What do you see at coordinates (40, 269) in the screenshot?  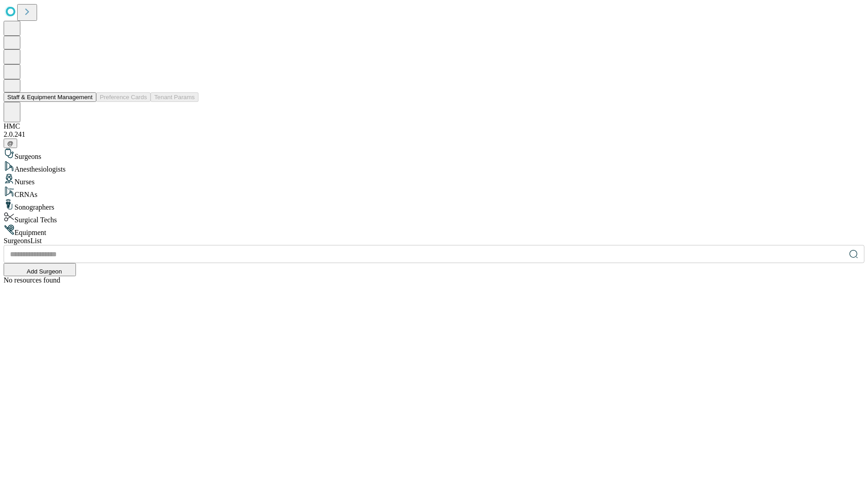 I see `button: Add Surgeon` at bounding box center [40, 269].